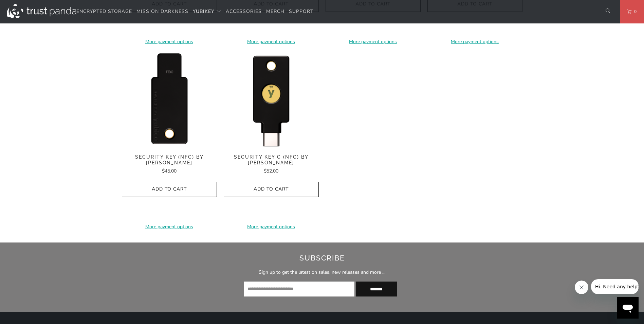 This screenshot has width=644, height=324. I want to click on span: Support, so click(301, 11).